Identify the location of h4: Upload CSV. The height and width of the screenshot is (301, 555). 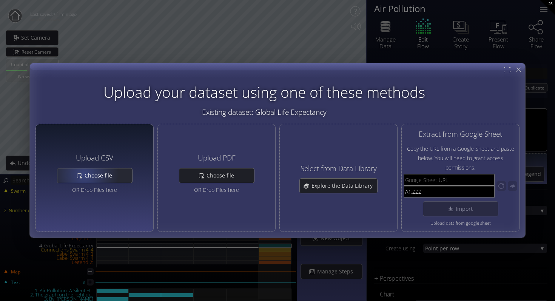
(94, 158).